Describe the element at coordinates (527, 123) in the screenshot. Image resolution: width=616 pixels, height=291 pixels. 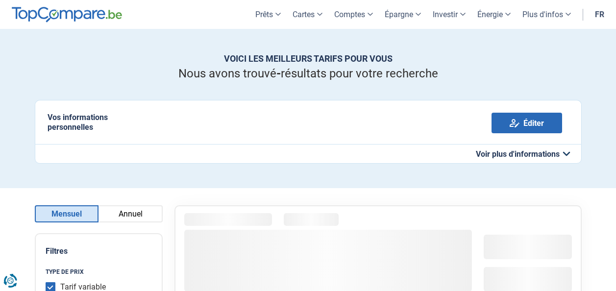
I see `a: Éditer` at that location.